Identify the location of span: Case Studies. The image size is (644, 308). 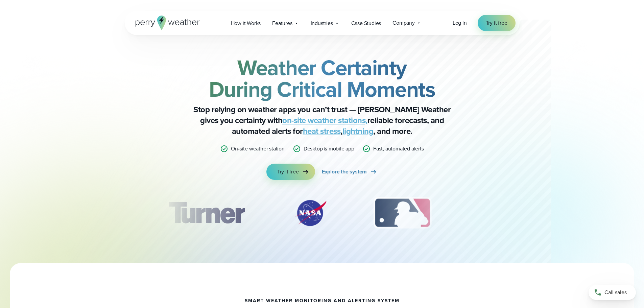
(366, 24).